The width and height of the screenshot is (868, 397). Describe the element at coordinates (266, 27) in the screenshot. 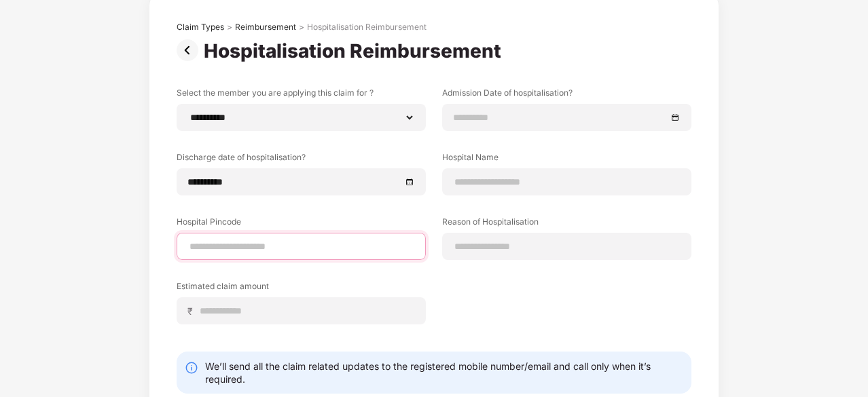

I see `div: Reimbursement` at that location.